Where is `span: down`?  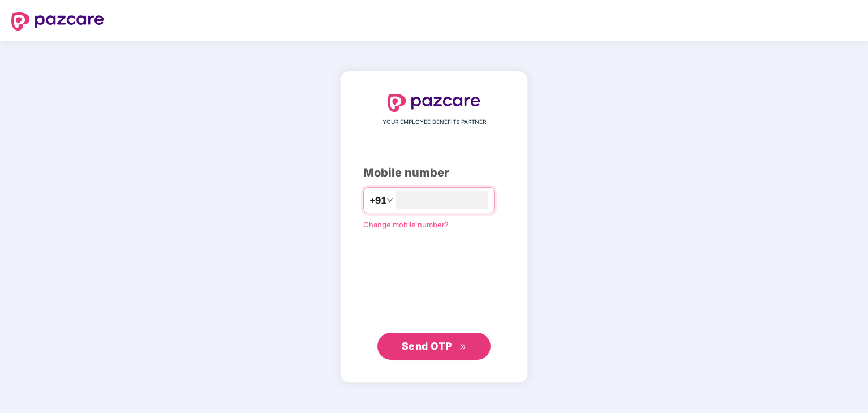 span: down is located at coordinates (390, 200).